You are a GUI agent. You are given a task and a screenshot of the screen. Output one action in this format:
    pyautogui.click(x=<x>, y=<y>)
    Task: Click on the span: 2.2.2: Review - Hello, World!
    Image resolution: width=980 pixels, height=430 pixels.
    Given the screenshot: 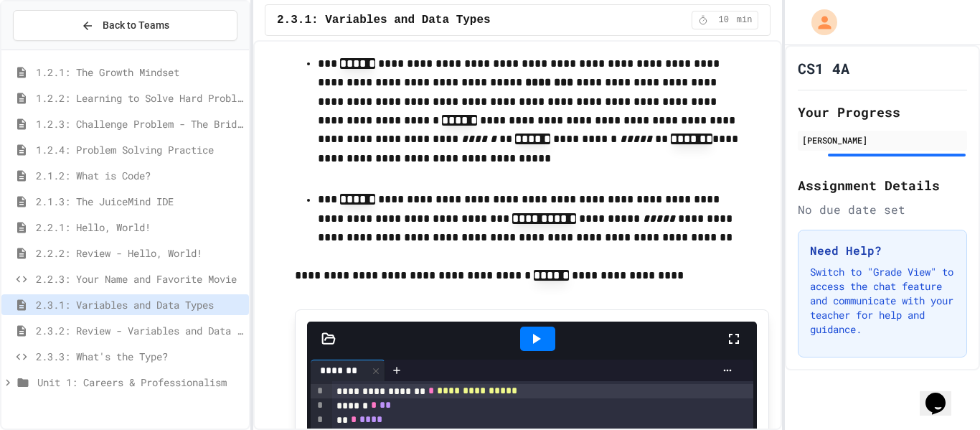 What is the action you would take?
    pyautogui.click(x=139, y=253)
    